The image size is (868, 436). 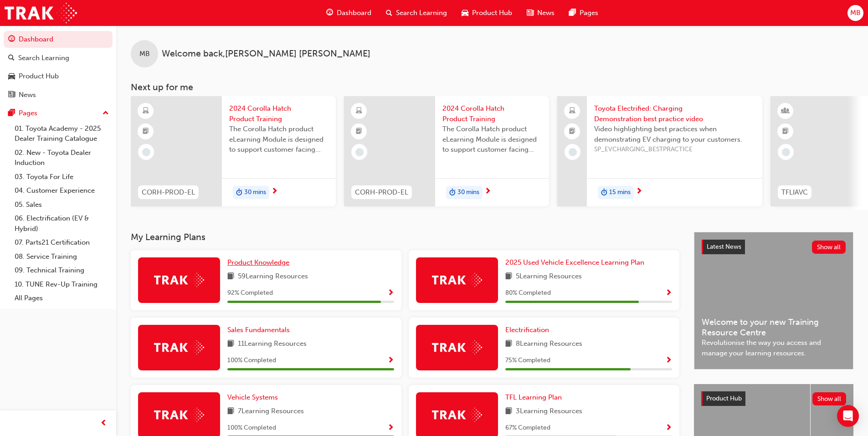 What do you see at coordinates (61, 223) in the screenshot?
I see `a: 06. Electrification (EV & Hybrid)` at bounding box center [61, 223].